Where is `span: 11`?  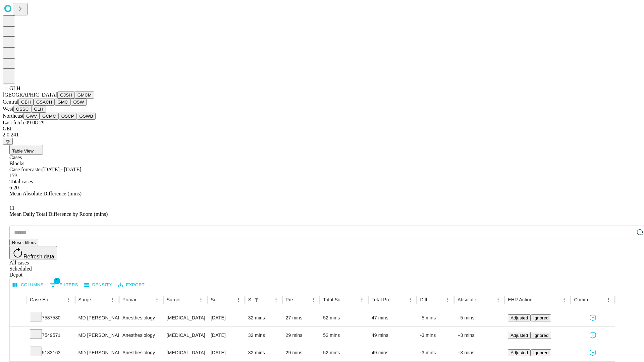 span: 11 is located at coordinates (12, 208).